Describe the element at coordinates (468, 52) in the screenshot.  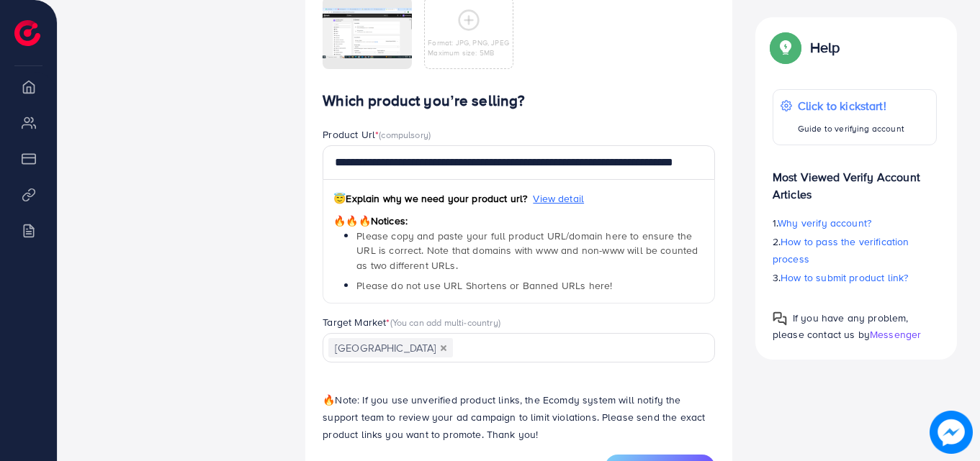
I see `p: Maximum size: 5MB` at that location.